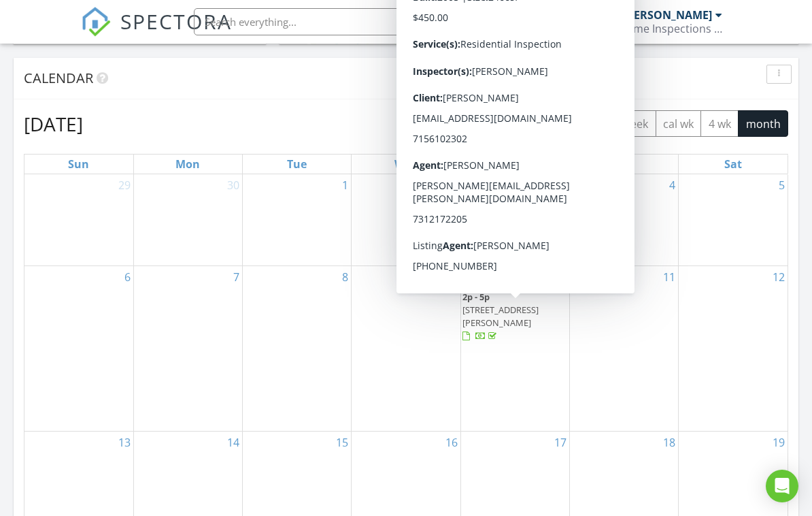 The height and width of the screenshot is (516, 812). I want to click on a: Go to July 17, 2025, so click(560, 442).